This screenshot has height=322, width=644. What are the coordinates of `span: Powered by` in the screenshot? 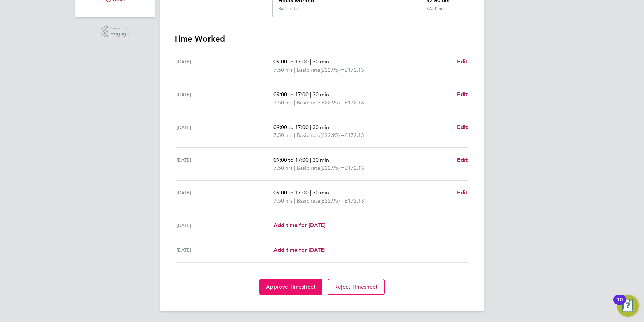 It's located at (120, 28).